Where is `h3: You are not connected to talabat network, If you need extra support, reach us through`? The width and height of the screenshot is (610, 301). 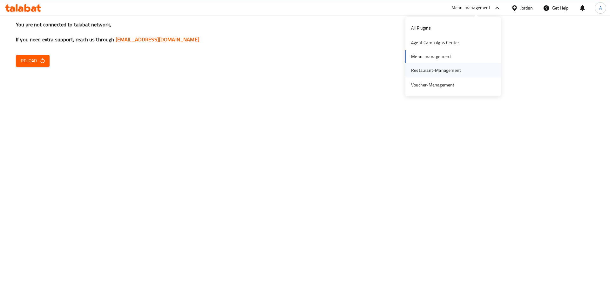 h3: You are not connected to talabat network, If you need extra support, reach us through is located at coordinates (305, 32).